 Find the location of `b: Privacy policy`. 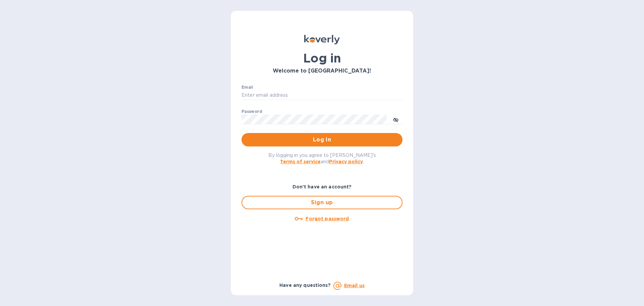

b: Privacy policy is located at coordinates (346, 162).